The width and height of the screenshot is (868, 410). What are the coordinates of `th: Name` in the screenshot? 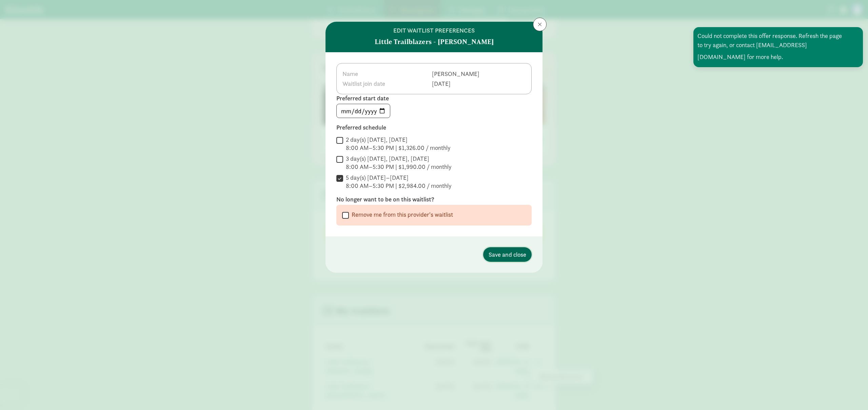 It's located at (387, 73).